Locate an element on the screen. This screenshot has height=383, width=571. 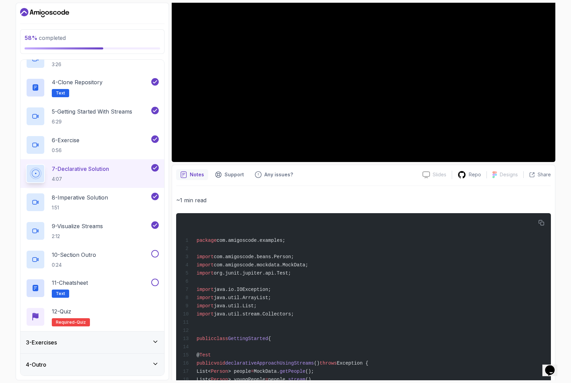
span: com.amigoscode.beans.Person; is located at coordinates (254, 257).